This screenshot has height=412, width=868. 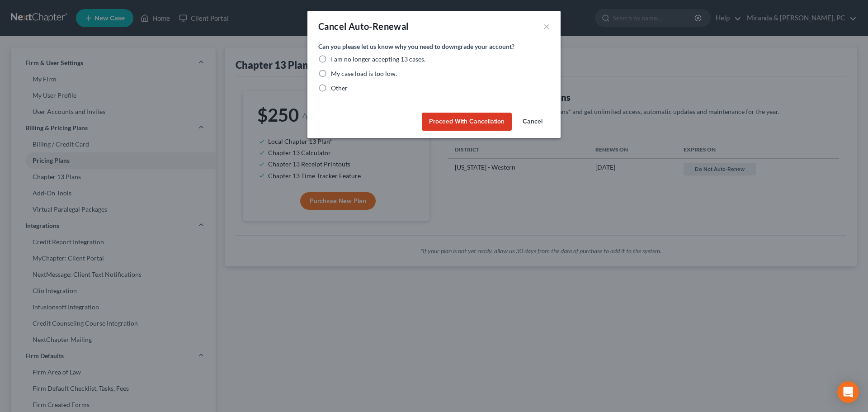 What do you see at coordinates (378, 59) in the screenshot?
I see `span: I am no longer accepting 13 cases.` at bounding box center [378, 59].